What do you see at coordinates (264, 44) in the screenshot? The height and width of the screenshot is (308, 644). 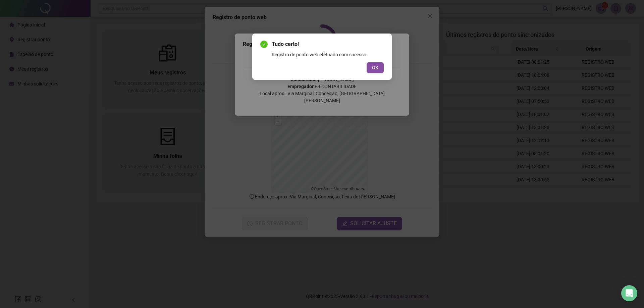 I see `span: check-circle` at bounding box center [264, 44].